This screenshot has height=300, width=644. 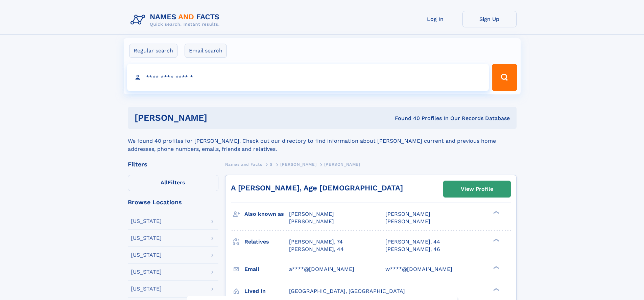 I want to click on label: Filters, so click(x=173, y=183).